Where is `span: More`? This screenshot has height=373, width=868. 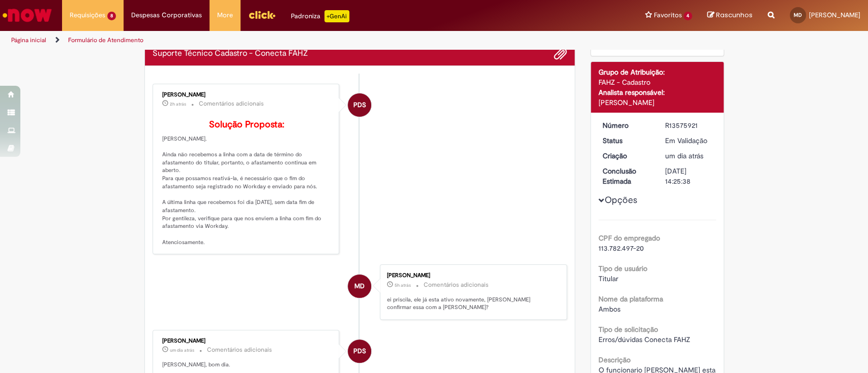
span: More is located at coordinates (224, 15).